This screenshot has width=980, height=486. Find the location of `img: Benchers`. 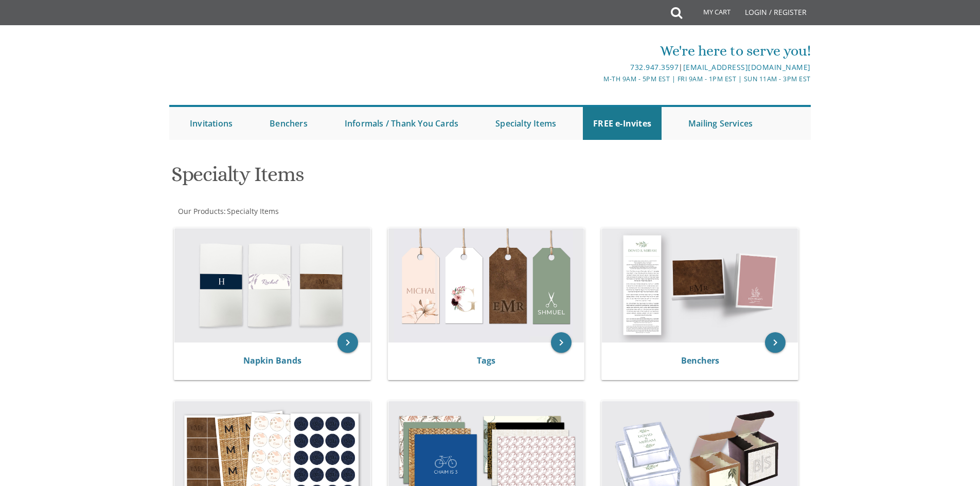

img: Benchers is located at coordinates (700, 285).